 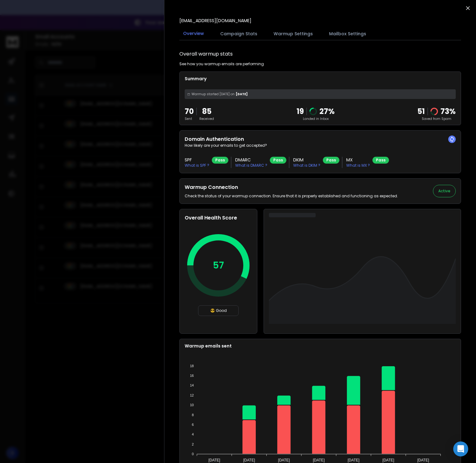 I want to click on tspan: 14, so click(x=192, y=385).